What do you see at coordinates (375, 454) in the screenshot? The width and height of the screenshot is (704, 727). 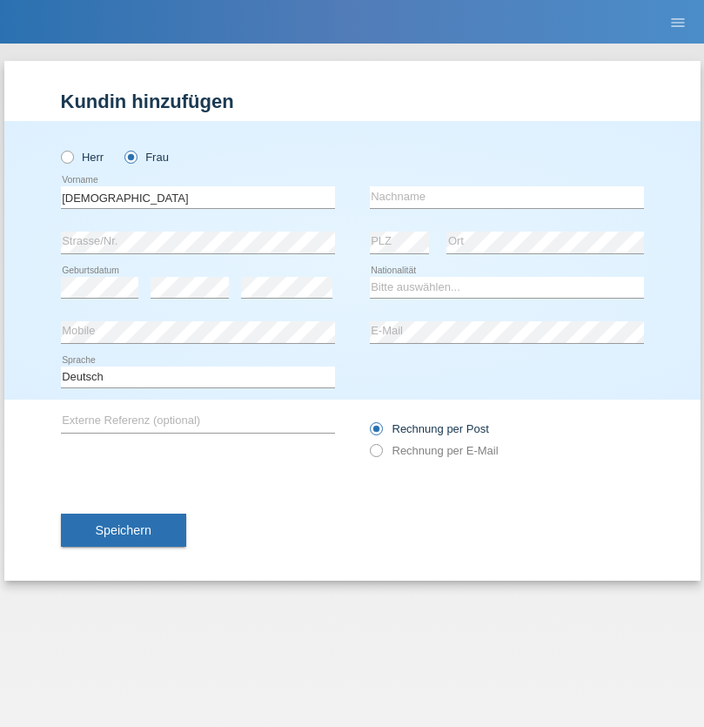 I see `input: Rechnung per E-Mail` at bounding box center [375, 454].